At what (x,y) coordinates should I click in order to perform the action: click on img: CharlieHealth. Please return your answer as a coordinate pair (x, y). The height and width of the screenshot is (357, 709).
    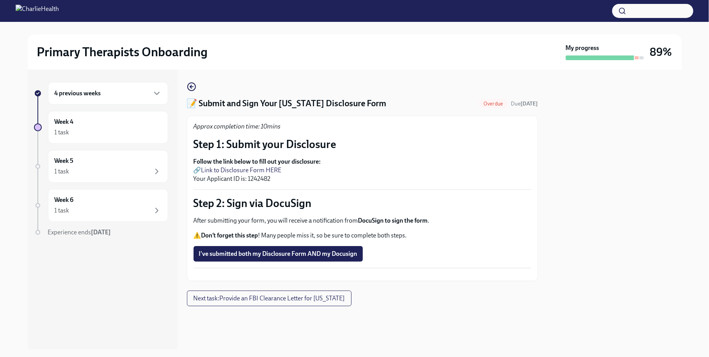
    Looking at the image, I should click on (37, 11).